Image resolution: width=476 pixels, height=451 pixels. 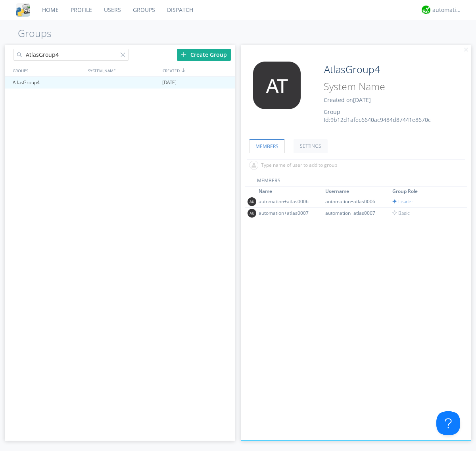 What do you see at coordinates (347, 100) in the screenshot?
I see `span: Created on` at bounding box center [347, 100].